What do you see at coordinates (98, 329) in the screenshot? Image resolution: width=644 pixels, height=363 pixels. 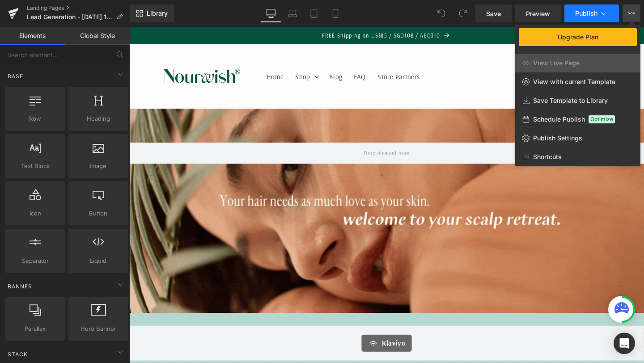 I see `span: Hero Banner` at bounding box center [98, 329].